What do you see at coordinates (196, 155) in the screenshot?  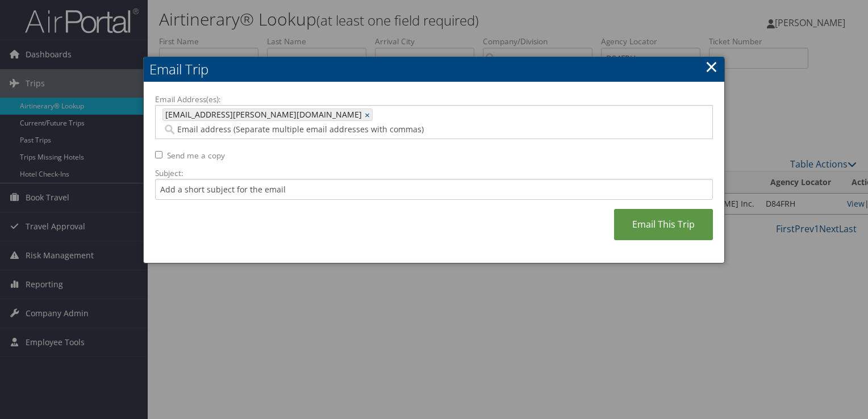 I see `label: Send me a copy` at bounding box center [196, 155].